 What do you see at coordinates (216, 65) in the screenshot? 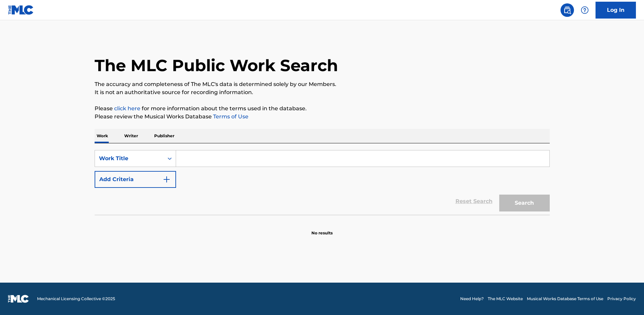
I see `h1: The MLC Public Work Search` at bounding box center [216, 65].